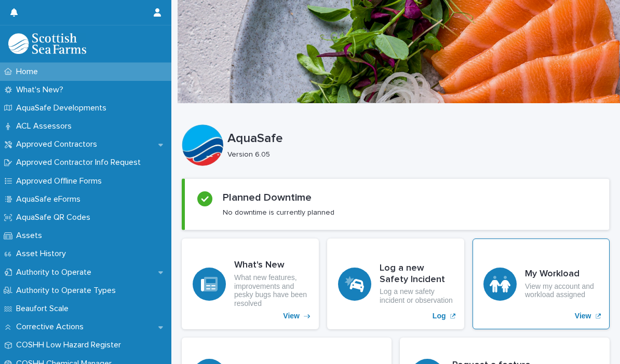 Image resolution: width=620 pixels, height=364 pixels. I want to click on p: No downtime is currently planned, so click(278, 212).